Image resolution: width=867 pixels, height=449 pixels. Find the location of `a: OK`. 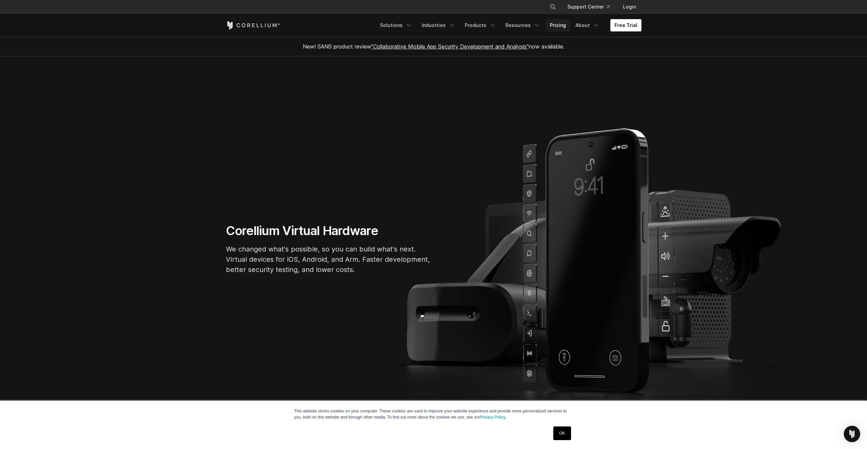

a: OK is located at coordinates (562, 433).